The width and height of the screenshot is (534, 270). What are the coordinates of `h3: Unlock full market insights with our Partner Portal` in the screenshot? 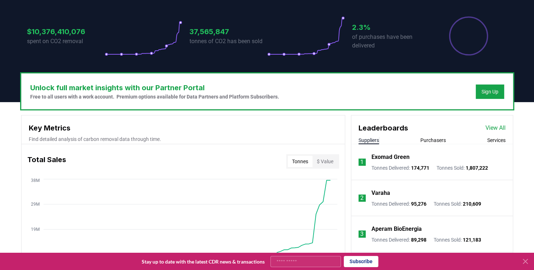 It's located at (155, 88).